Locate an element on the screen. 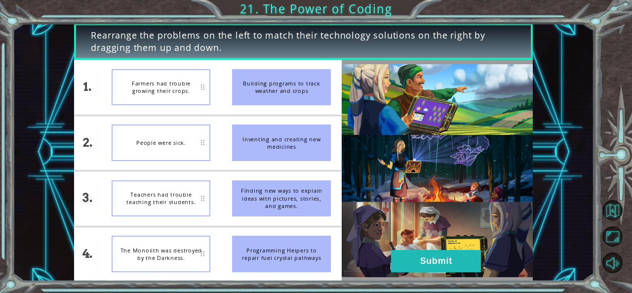 The height and width of the screenshot is (293, 632). div: Building programs to track weather and crops is located at coordinates (281, 87).